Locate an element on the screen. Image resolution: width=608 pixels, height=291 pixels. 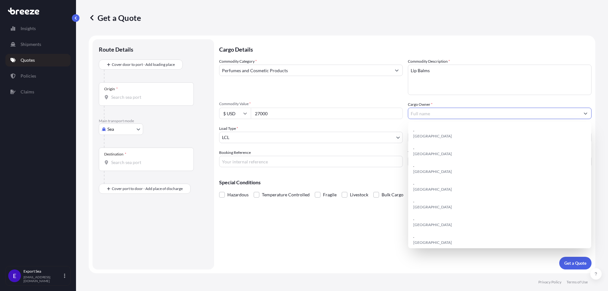
button: Select transport is located at coordinates (121, 129).